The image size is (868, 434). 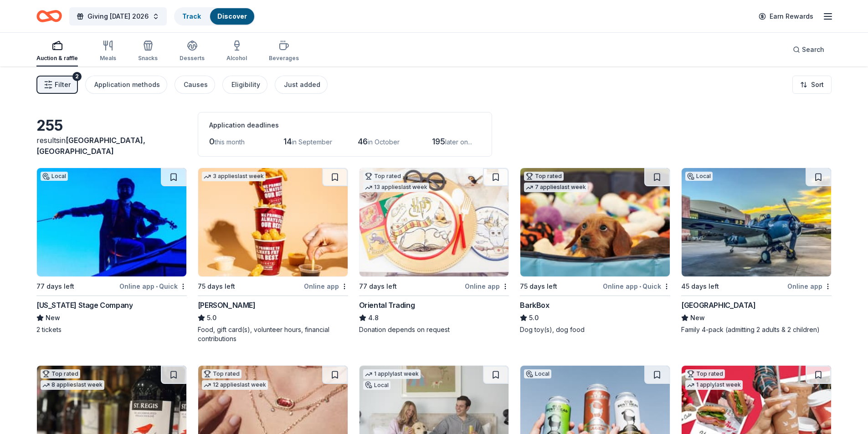 What do you see at coordinates (111, 222) in the screenshot?
I see `img: Image for Virginia Stage Company` at bounding box center [111, 222].